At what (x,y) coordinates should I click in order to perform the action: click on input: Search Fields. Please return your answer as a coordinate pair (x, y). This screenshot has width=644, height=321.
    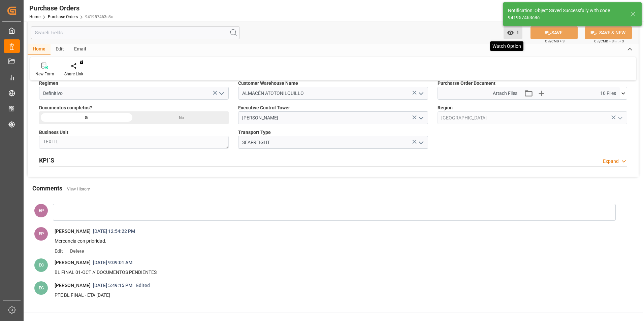
    Looking at the image, I should click on (135, 33).